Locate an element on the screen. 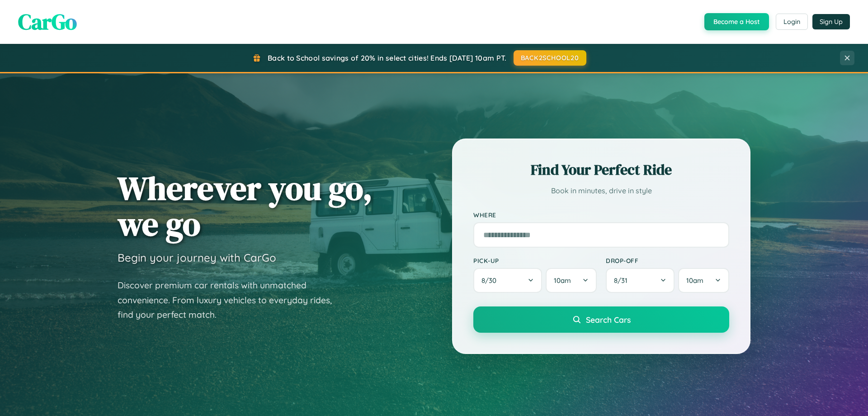  p: Discover premium car rentals with unmatched convenience. From luxury vehicles to everyday rides, ... is located at coordinates (231, 301).